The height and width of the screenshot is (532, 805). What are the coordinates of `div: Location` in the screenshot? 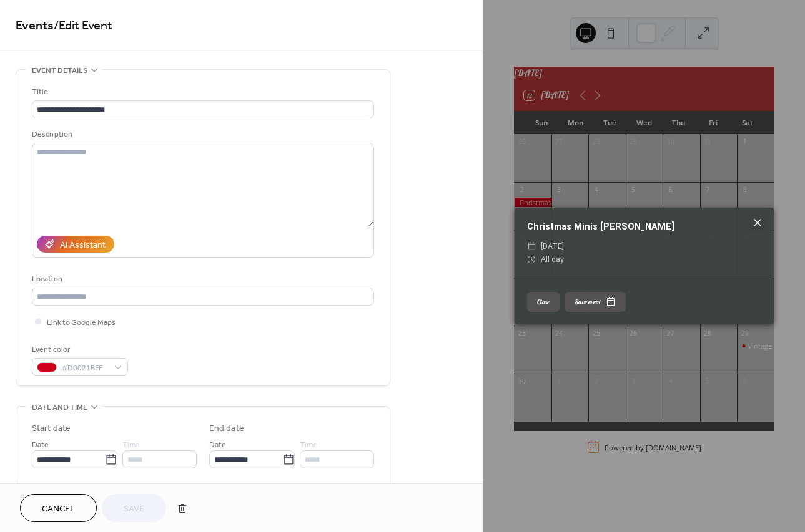 It's located at (202, 279).